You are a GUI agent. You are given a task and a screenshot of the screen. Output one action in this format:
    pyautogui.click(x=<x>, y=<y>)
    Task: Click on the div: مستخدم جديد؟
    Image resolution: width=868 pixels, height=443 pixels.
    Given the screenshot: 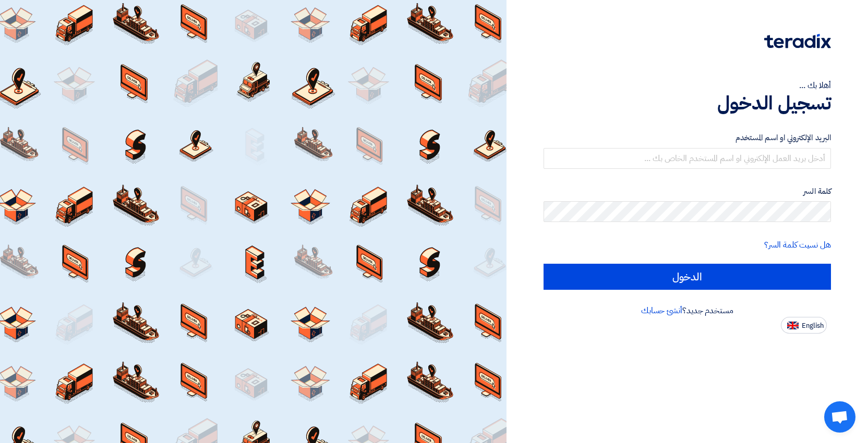 What is the action you would take?
    pyautogui.click(x=687, y=311)
    